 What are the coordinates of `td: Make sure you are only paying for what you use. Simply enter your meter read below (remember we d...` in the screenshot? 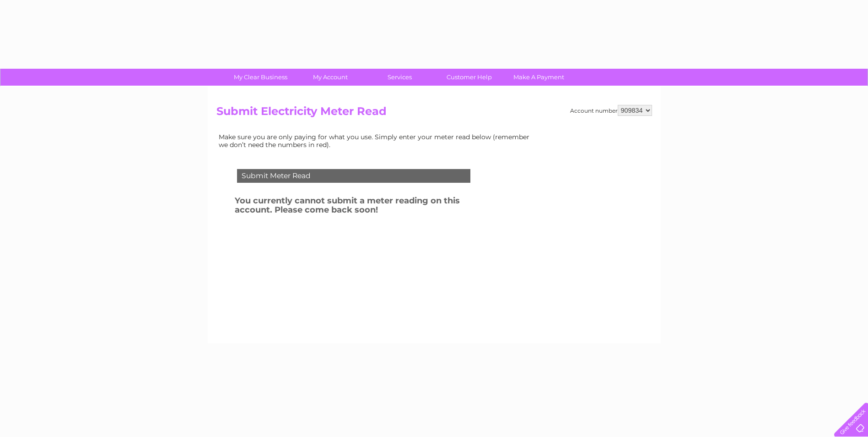 It's located at (377, 140).